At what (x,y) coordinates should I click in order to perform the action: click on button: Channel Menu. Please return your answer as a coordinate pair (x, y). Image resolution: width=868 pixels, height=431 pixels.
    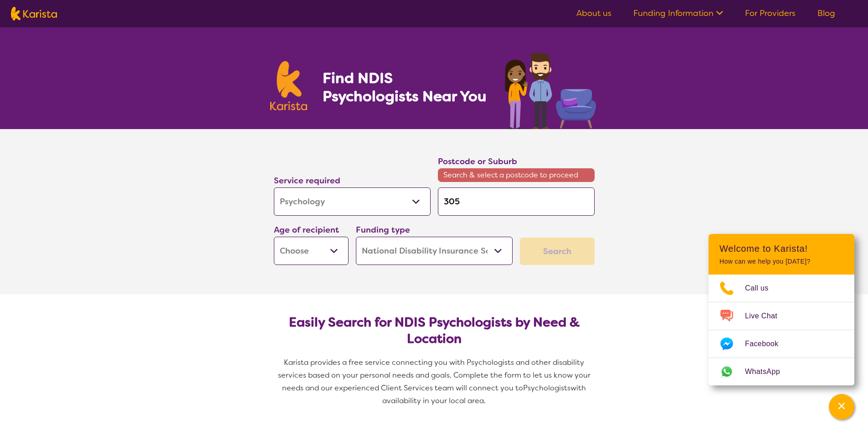
    Looking at the image, I should click on (842, 406).